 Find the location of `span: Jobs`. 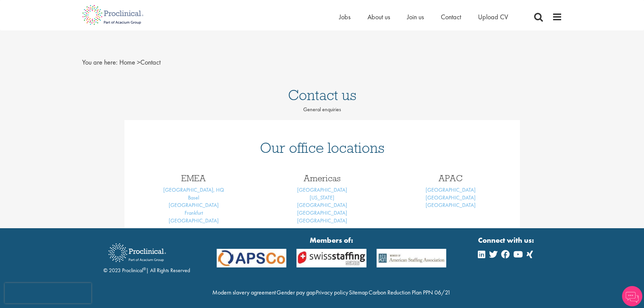

span: Jobs is located at coordinates (345, 17).